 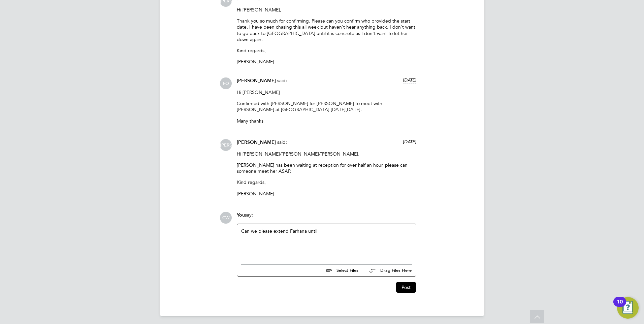 I want to click on button: Open Resource Center, 10 new notifications, so click(x=628, y=308).